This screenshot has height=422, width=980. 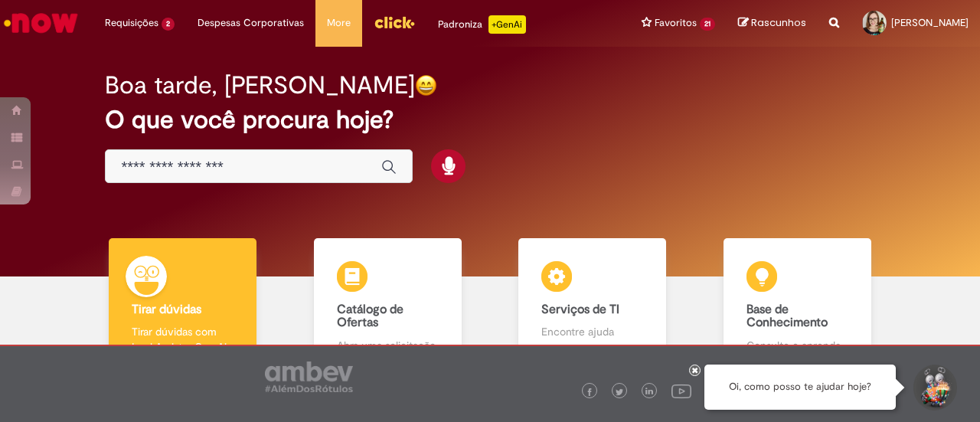 What do you see at coordinates (592, 331) in the screenshot?
I see `p: Encontre ajuda` at bounding box center [592, 331].